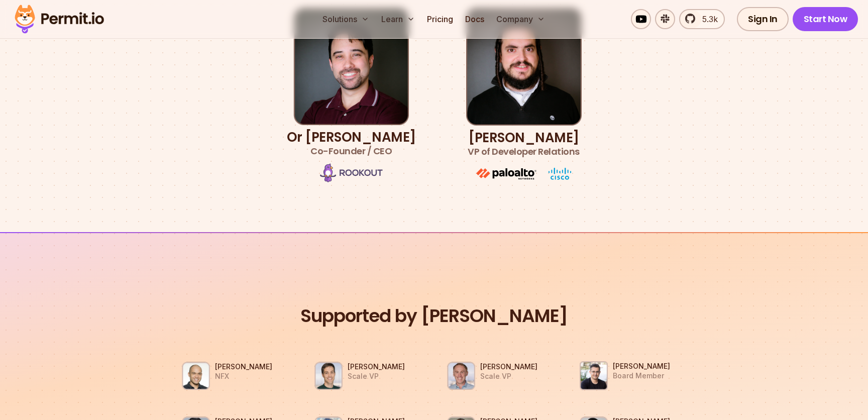  I want to click on img: Or Weis | Co-Founder / CEO, so click(351, 66).